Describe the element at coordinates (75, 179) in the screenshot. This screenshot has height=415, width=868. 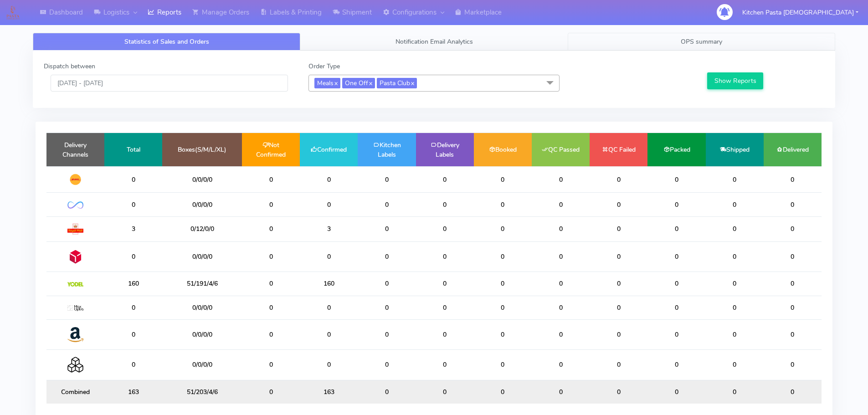
I see `img: DHL` at that location.